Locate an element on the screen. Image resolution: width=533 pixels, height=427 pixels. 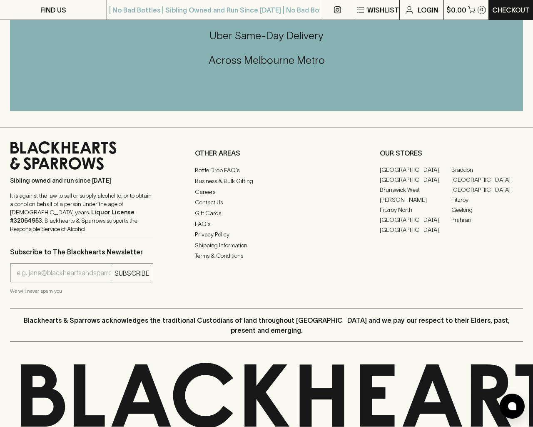
input: e.g. jane@blackheartsandsparrows.com.au is located at coordinates (64, 273).